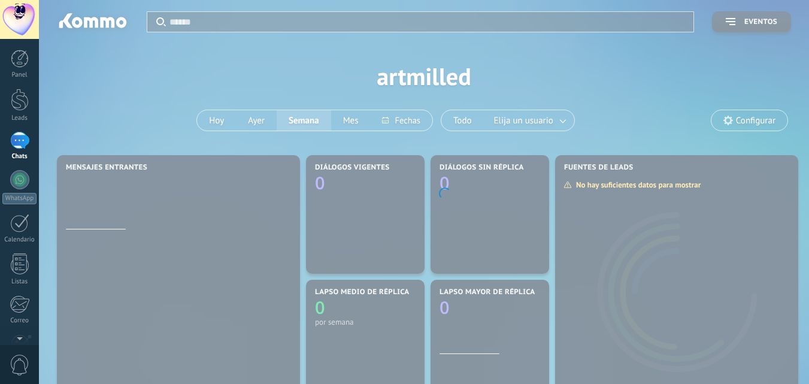 The image size is (809, 384). What do you see at coordinates (20, 240) in the screenshot?
I see `div: Calendario` at bounding box center [20, 240].